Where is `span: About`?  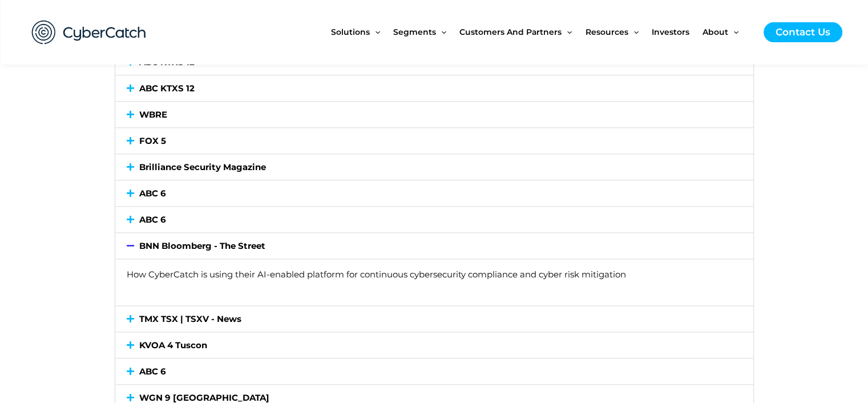 span: About is located at coordinates (715, 32).